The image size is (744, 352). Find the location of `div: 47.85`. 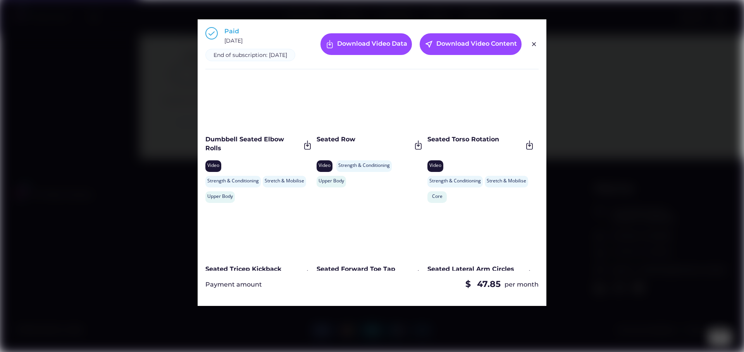

div: 47.85 is located at coordinates (489, 284).